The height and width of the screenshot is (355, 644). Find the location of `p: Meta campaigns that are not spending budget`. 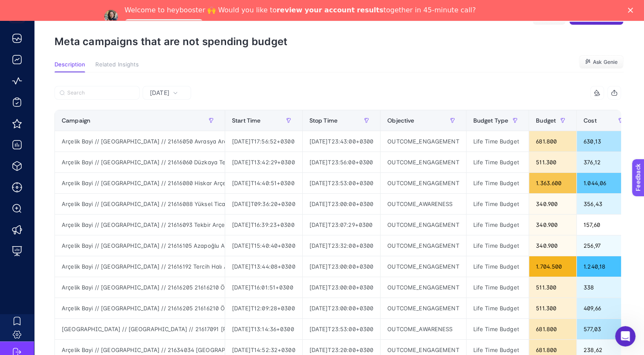

p: Meta campaigns that are not spending budget is located at coordinates (339, 41).